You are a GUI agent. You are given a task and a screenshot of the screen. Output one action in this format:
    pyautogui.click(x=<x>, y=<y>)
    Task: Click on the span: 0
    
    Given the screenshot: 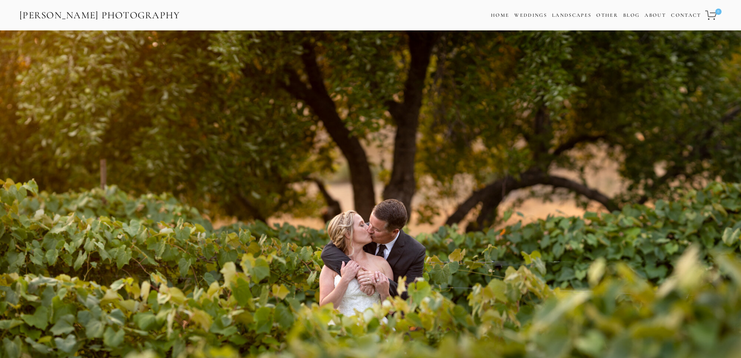 What is the action you would take?
    pyautogui.click(x=719, y=12)
    